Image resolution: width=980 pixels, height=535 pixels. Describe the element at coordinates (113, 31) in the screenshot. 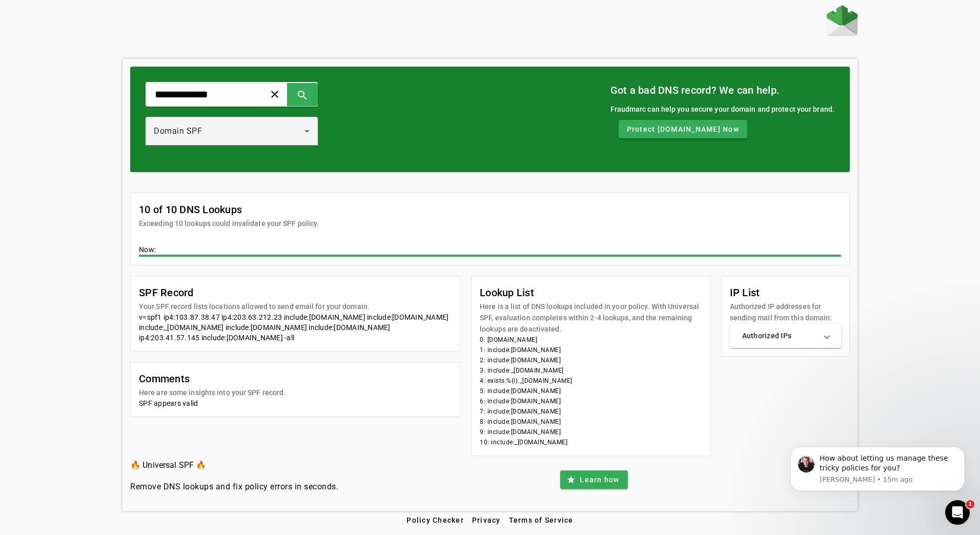

I see `div: How about letting us manage these tricky policies for you?` at that location.